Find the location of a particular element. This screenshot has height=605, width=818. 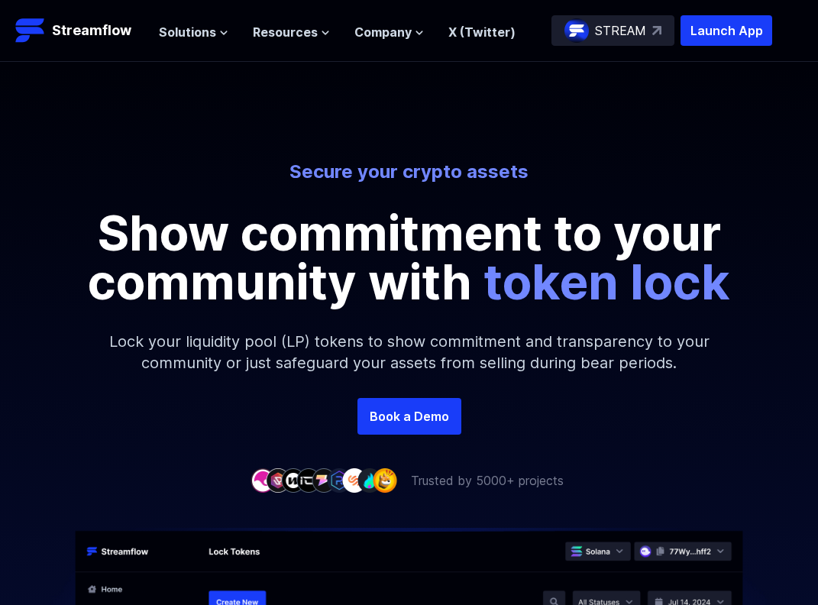

span: Solutions is located at coordinates (187, 32).